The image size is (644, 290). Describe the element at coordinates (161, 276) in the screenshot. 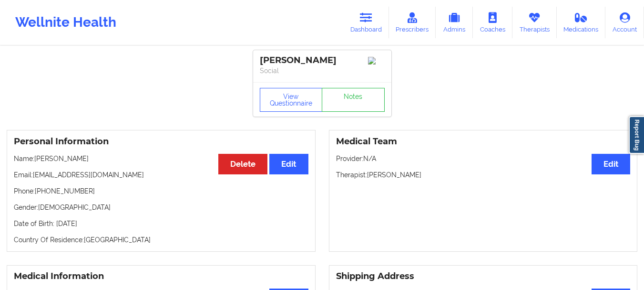

I see `h3: Medical Information` at that location.